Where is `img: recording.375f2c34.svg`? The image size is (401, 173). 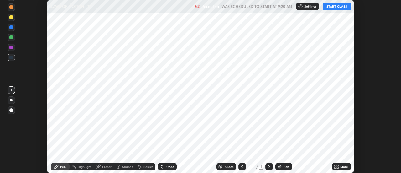
img: recording.375f2c34.svg is located at coordinates (198, 6).